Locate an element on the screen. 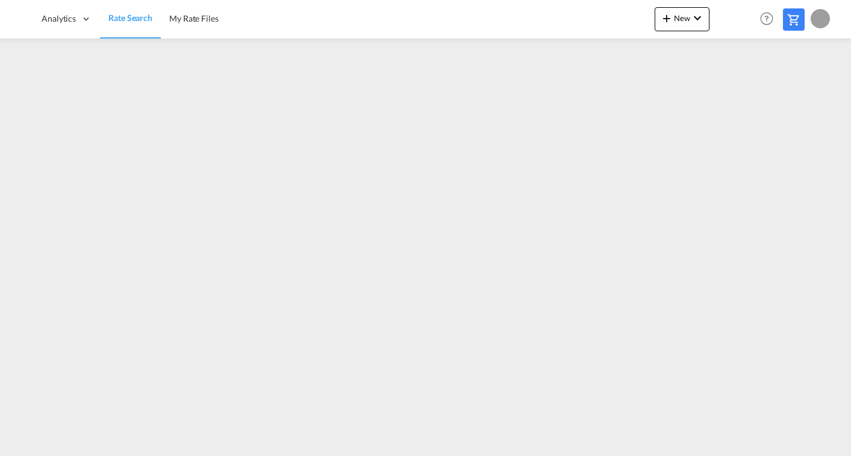 The image size is (851, 456). span: Help is located at coordinates (766, 19).